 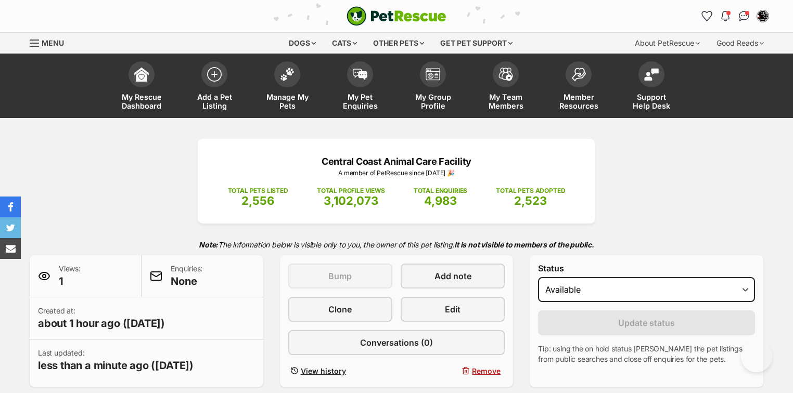 What do you see at coordinates (396, 16) in the screenshot?
I see `a: PetRescue` at bounding box center [396, 16].